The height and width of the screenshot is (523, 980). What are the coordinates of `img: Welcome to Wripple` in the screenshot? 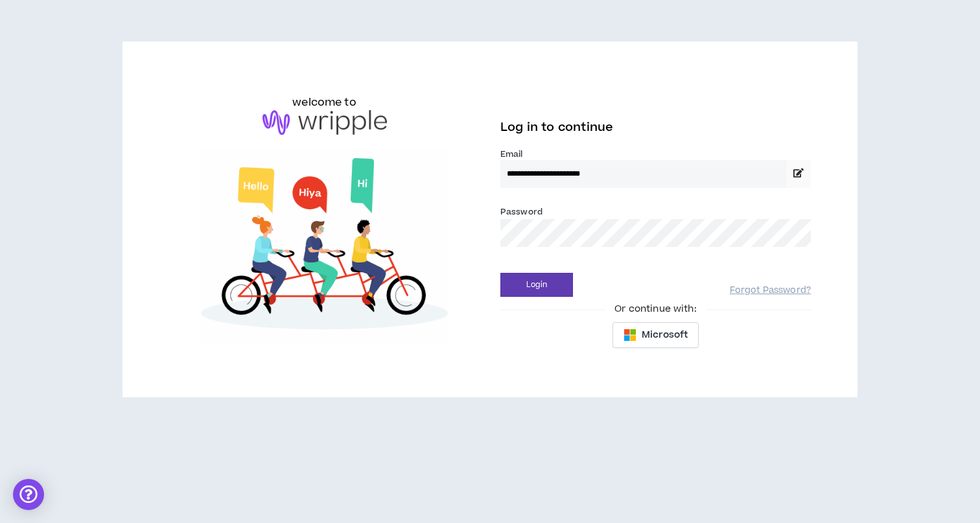 It's located at (324, 246).